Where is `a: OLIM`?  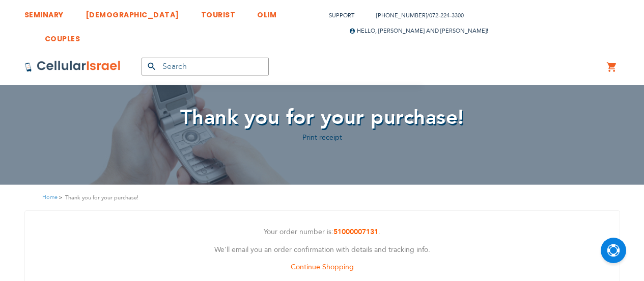 a: OLIM is located at coordinates (267, 12).